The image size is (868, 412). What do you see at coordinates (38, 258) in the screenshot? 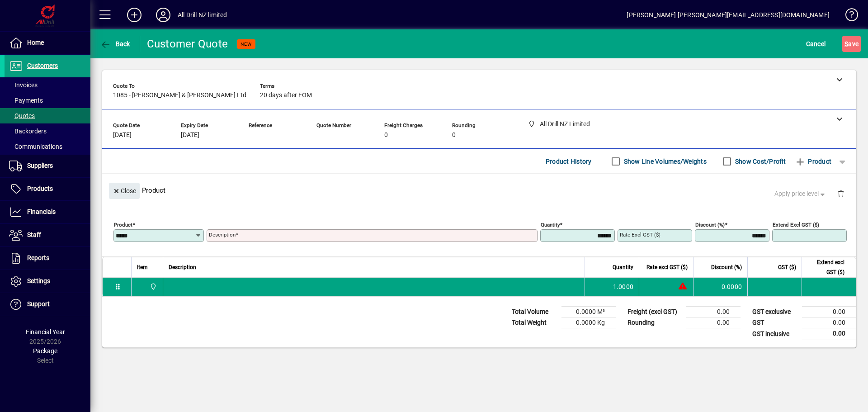
I see `span: Reports` at bounding box center [38, 258].